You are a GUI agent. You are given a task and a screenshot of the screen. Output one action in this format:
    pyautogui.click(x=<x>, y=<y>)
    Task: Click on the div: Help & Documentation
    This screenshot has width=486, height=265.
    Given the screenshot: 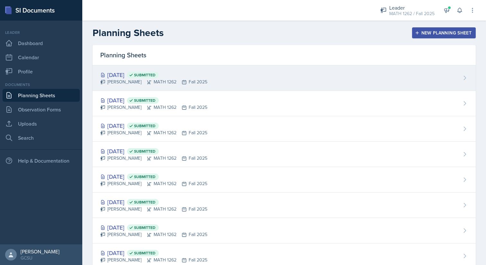 What is the action you would take?
    pyautogui.click(x=41, y=160)
    